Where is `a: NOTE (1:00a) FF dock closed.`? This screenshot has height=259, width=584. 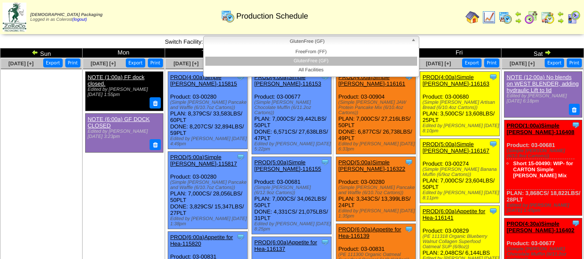
a: NOTE (1:00a) FF dock closed. is located at coordinates (116, 80).